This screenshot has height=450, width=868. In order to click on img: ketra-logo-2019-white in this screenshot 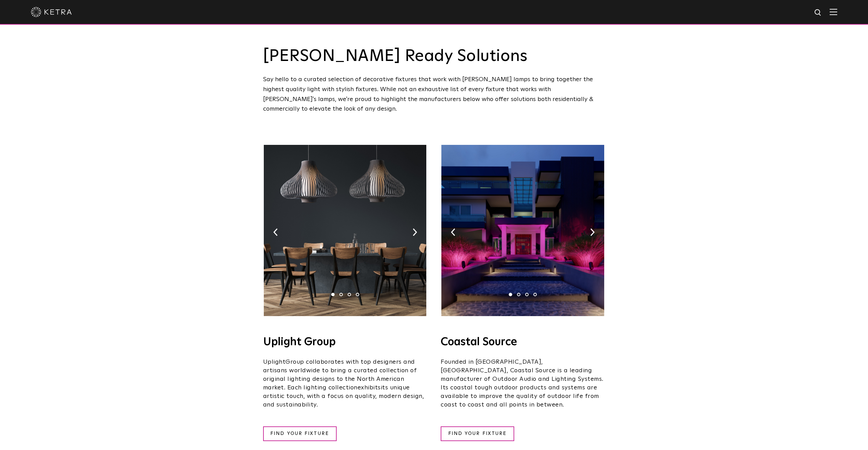, I will do `click(52, 12)`.